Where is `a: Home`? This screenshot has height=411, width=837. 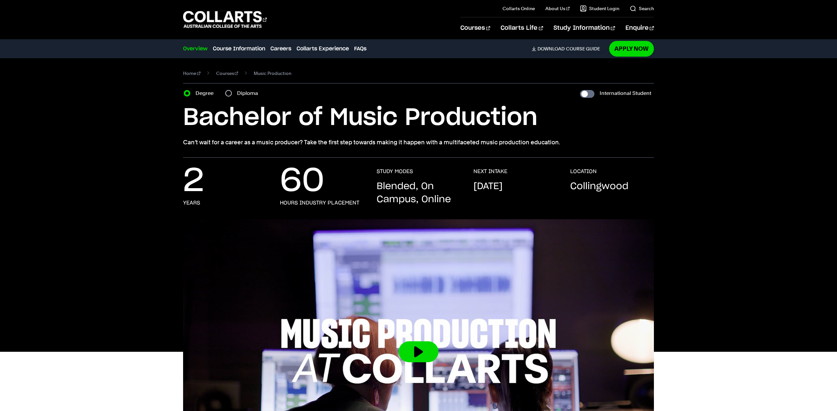
a: Home is located at coordinates (192, 73).